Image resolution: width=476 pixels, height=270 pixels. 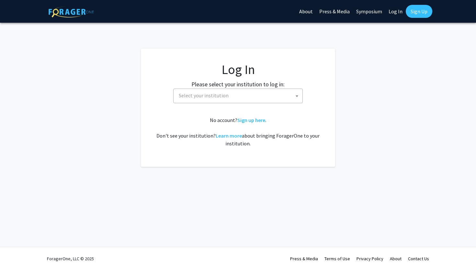 I want to click on a: About, so click(x=396, y=258).